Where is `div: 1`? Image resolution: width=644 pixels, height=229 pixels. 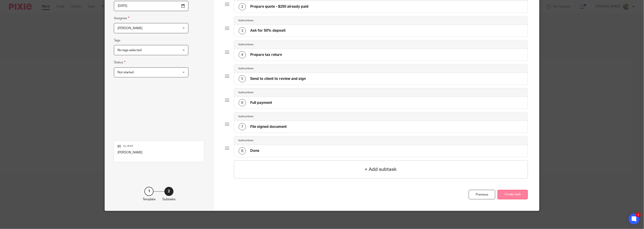
div: 1 is located at coordinates (149, 191).